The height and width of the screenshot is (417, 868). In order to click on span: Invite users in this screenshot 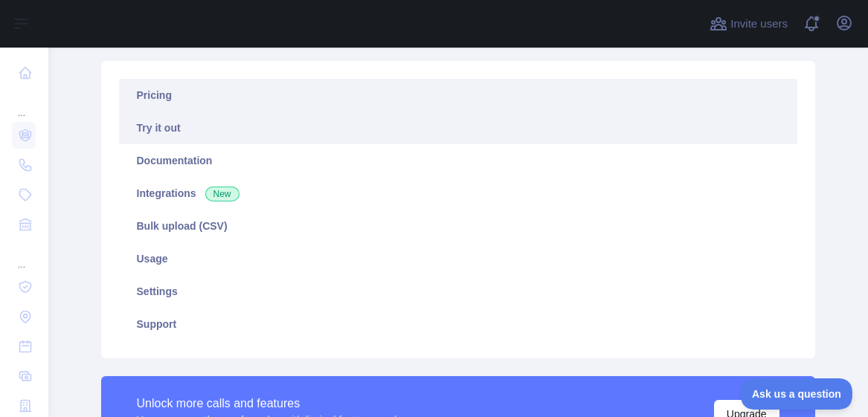, I will do `click(758, 24)`.